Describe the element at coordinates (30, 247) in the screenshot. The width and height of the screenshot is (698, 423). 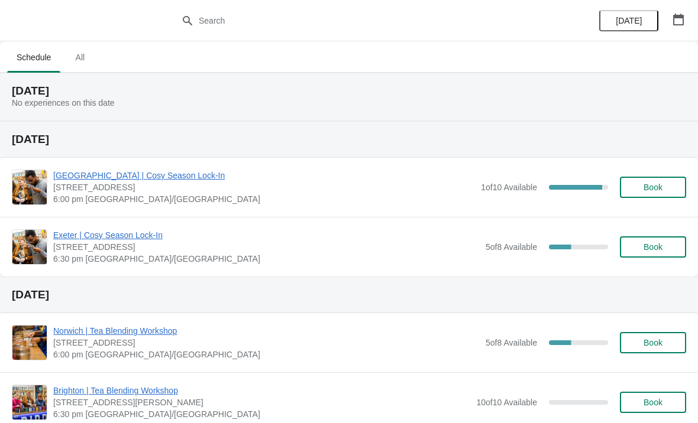
I see `img: Exeter | Cosy Season Lock-In | 46 High Street, Exeter EX4 3DJ, UK | 6:30 pm Europe/London` at that location.